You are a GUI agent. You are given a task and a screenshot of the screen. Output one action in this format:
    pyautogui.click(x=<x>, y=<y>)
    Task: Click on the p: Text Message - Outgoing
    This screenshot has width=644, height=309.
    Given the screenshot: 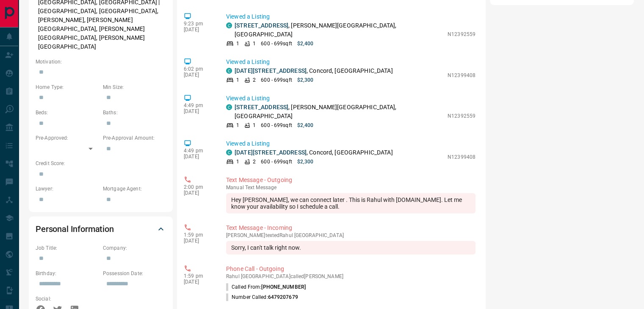 What is the action you would take?
    pyautogui.click(x=351, y=180)
    